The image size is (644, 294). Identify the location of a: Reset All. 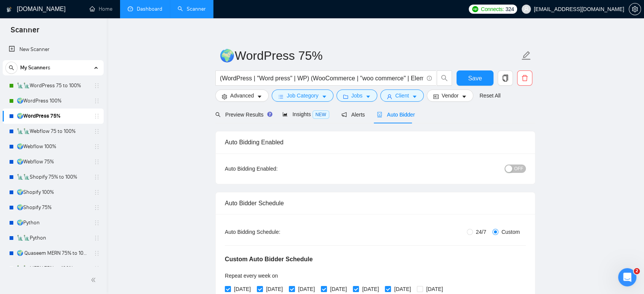
(490, 95).